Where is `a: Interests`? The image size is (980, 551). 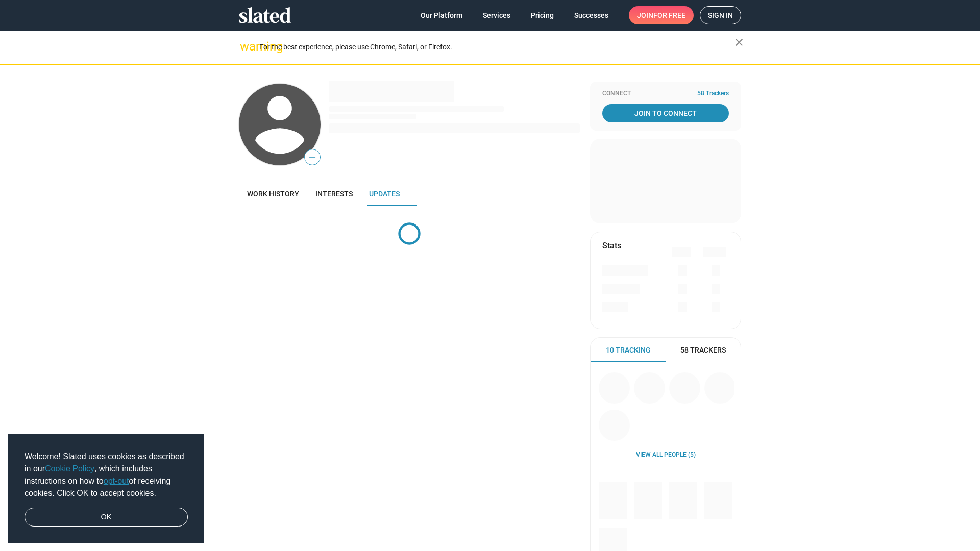
a: Interests is located at coordinates (334, 194).